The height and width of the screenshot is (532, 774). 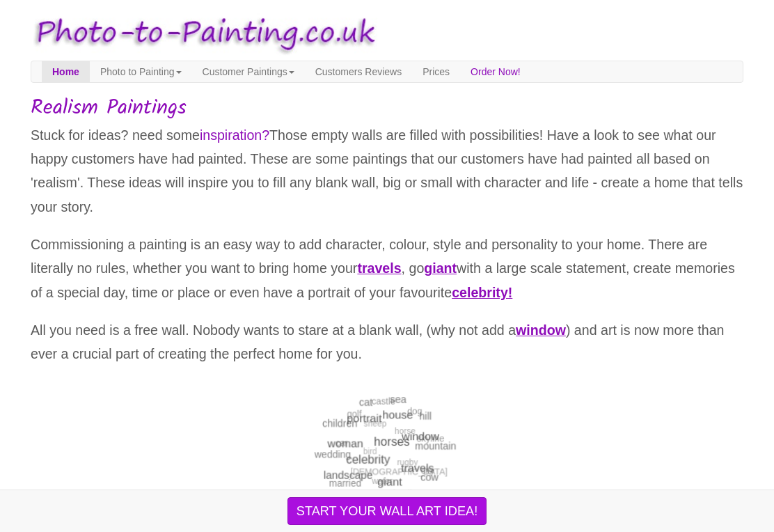 What do you see at coordinates (382, 480) in the screenshot?
I see `span: water` at bounding box center [382, 480].